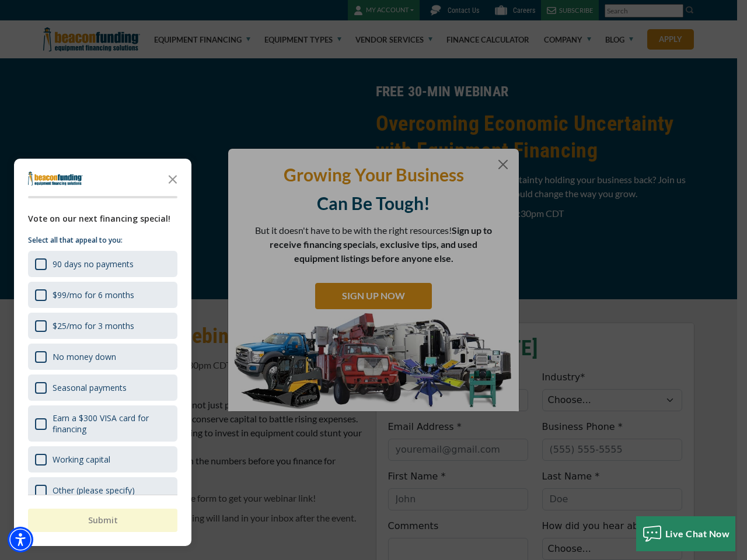 The image size is (747, 560). What do you see at coordinates (21, 539) in the screenshot?
I see `div: Accessibility Menu` at bounding box center [21, 539].